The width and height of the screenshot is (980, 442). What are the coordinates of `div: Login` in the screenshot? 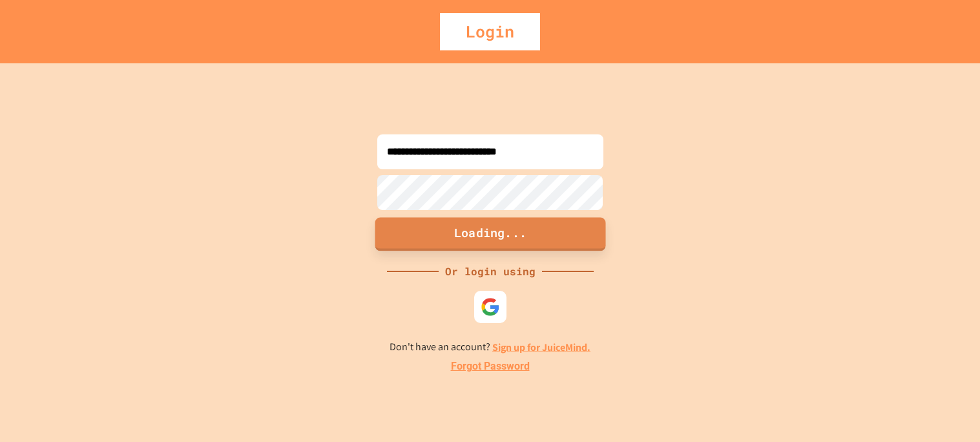 It's located at (490, 32).